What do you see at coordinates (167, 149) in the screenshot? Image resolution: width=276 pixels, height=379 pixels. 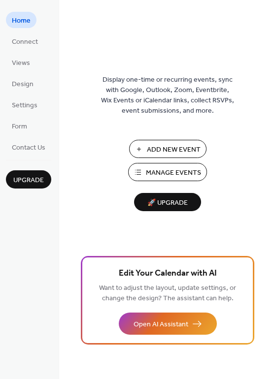 I see `button: Add New Event` at bounding box center [167, 149].